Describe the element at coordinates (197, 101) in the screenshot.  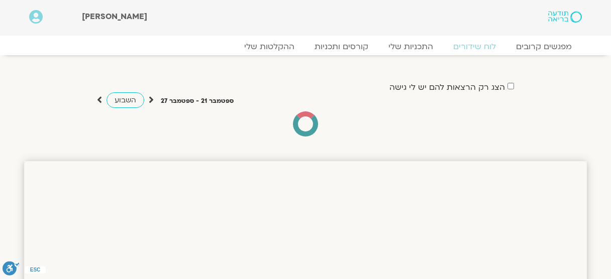
I see `p: ספטמבר 21 - ספטמבר 27` at that location.